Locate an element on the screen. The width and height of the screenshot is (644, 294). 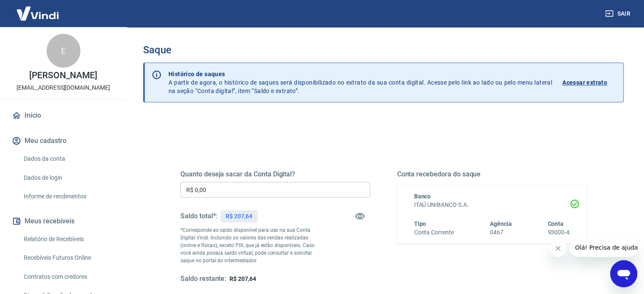
a: Acessar extrato is located at coordinates (590, 82).